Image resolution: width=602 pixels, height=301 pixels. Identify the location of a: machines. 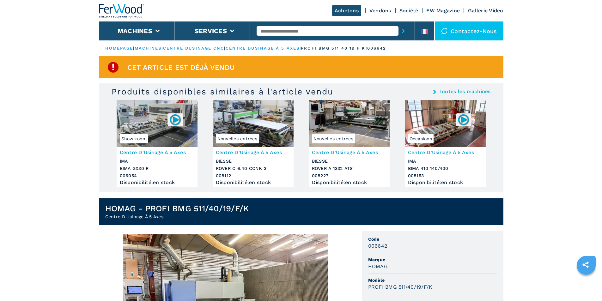
(148, 48).